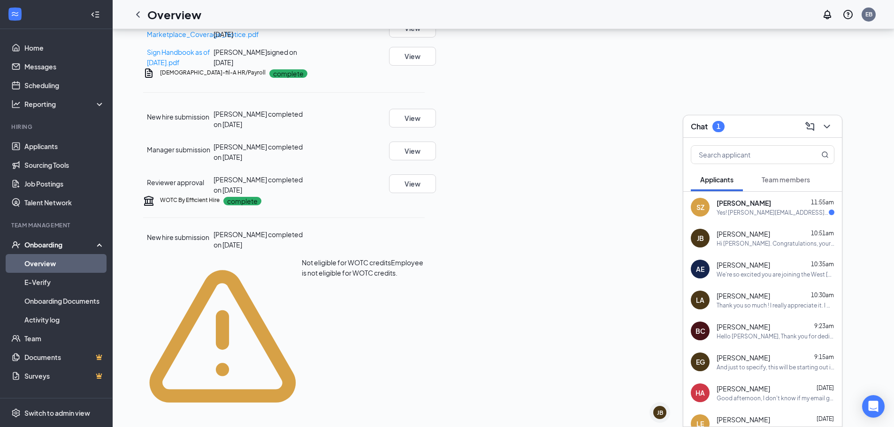  Describe the element at coordinates (700, 393) in the screenshot. I see `div: HA` at that location.